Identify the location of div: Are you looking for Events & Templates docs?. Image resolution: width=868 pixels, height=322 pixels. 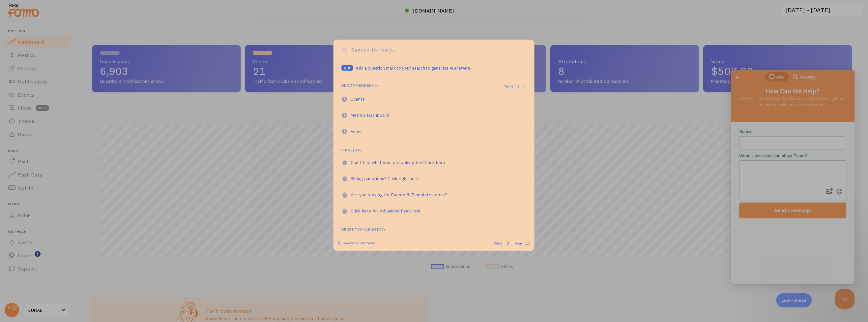
(402, 195).